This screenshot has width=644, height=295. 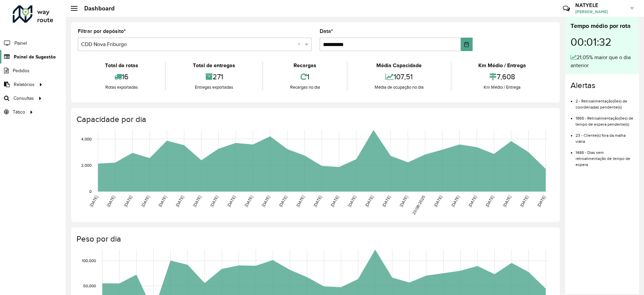 I want to click on div: Média de ocupação no dia, so click(x=399, y=87).